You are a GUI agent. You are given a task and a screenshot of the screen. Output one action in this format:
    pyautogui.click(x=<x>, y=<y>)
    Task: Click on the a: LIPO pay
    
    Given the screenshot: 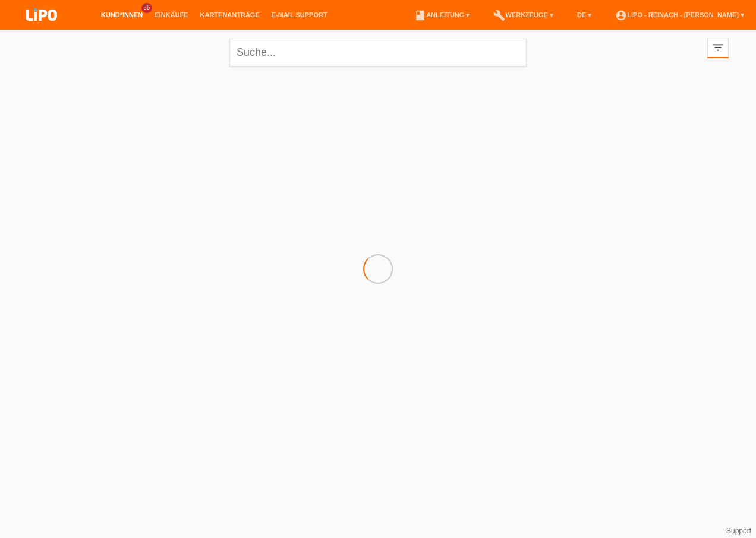 What is the action you would take?
    pyautogui.click(x=41, y=29)
    